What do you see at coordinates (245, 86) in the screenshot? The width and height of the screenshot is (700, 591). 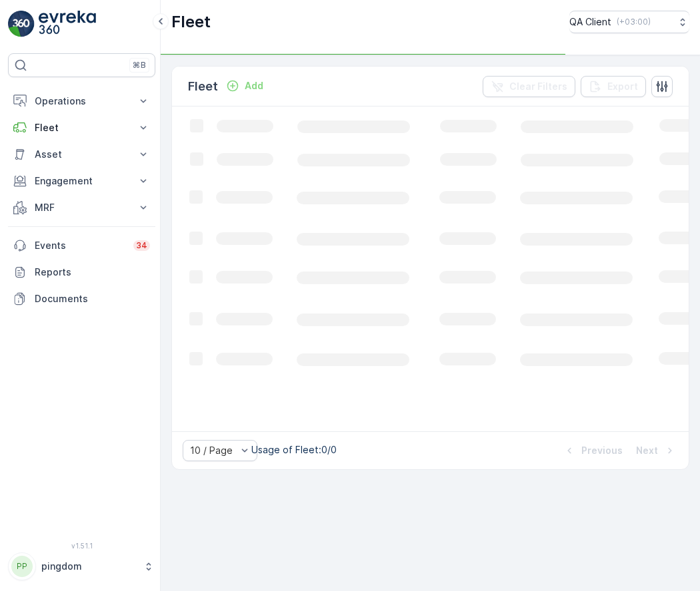 I see `button: Add` at bounding box center [245, 86].